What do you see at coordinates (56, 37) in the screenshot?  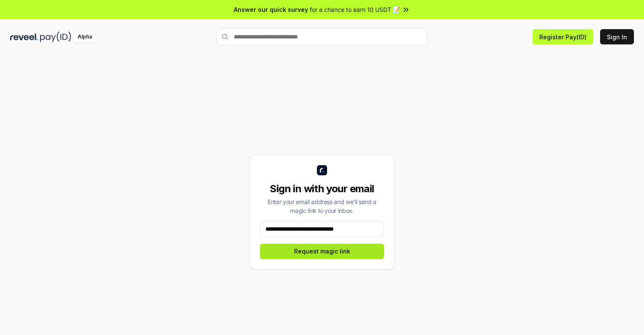 I see `img: pay_id` at bounding box center [56, 37].